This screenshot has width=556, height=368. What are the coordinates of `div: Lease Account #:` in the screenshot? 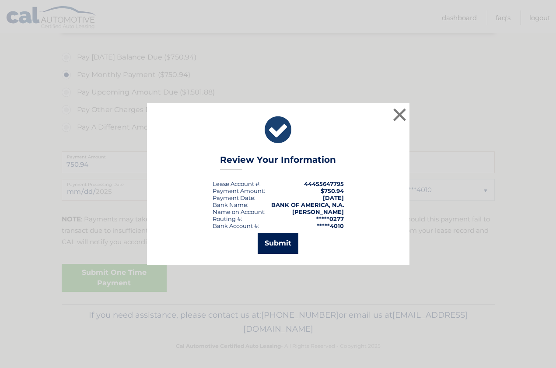 It's located at (237, 184).